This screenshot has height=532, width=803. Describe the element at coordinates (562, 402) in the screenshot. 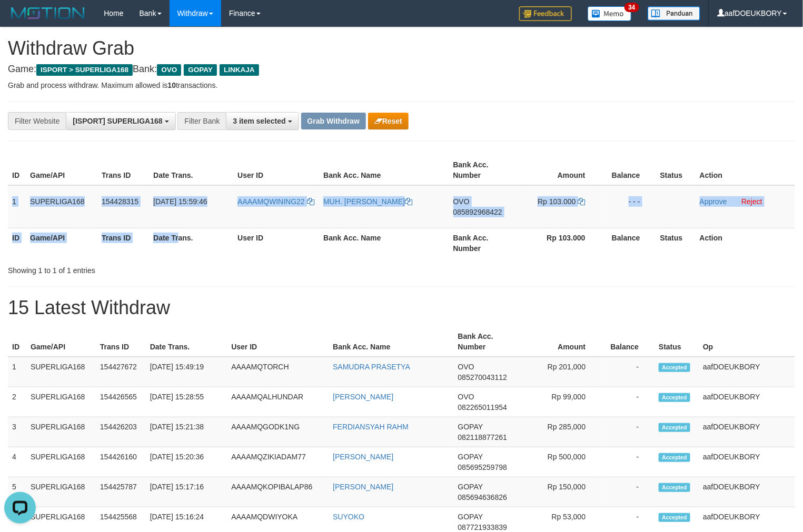

I see `td: Rp 99,000` at that location.